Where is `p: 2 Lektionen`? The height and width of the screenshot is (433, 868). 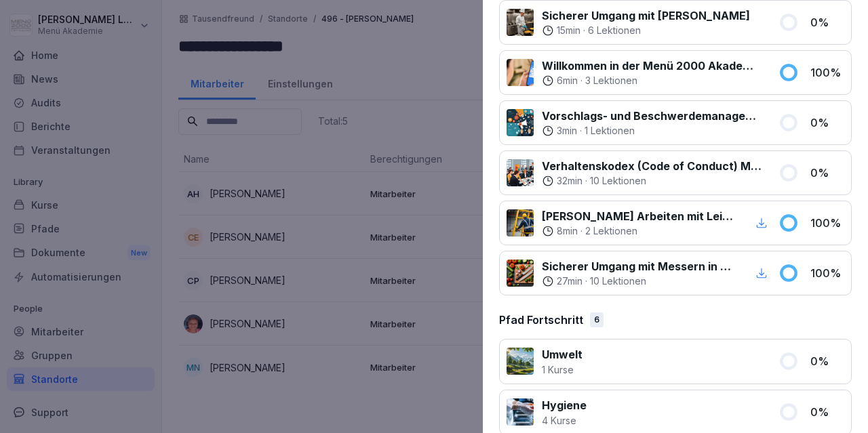 p: 2 Lektionen is located at coordinates (611, 231).